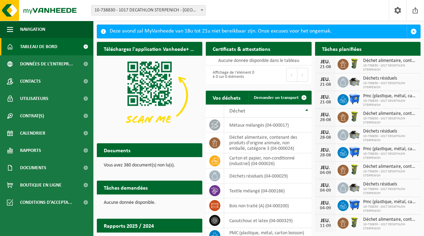 This screenshot has height=236, width=424. I want to click on td: métaux mélangés (04-000017), so click(268, 125).